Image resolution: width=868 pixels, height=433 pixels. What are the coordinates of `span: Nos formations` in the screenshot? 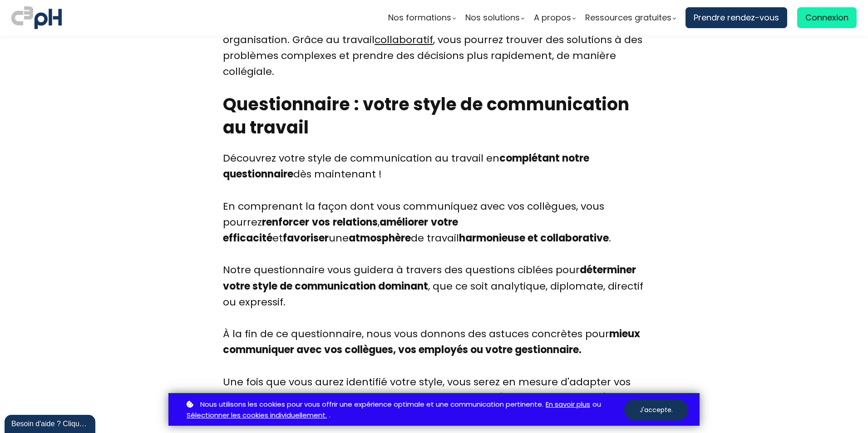 It's located at (420, 17).